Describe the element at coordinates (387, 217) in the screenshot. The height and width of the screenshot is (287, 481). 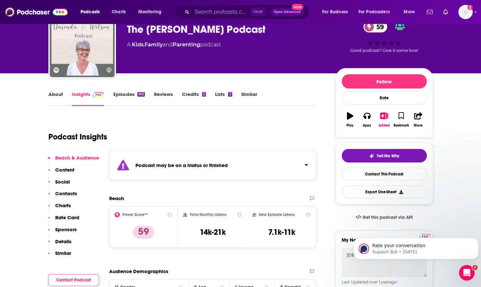
I see `span: Get this podcast via API` at that location.